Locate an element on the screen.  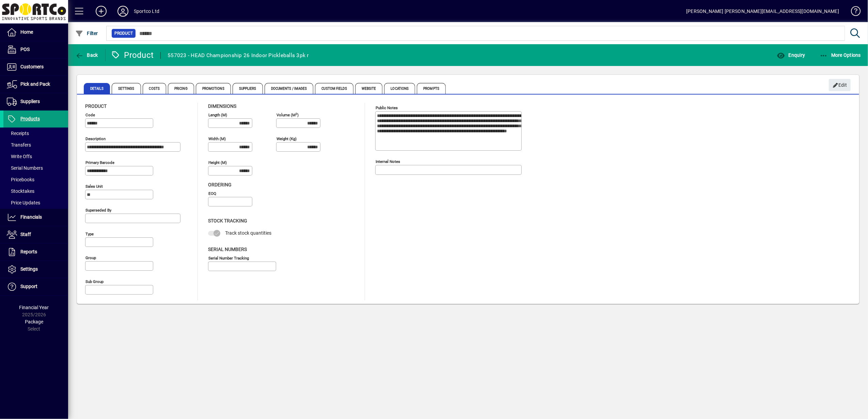
span: Ordering is located at coordinates (220, 184).